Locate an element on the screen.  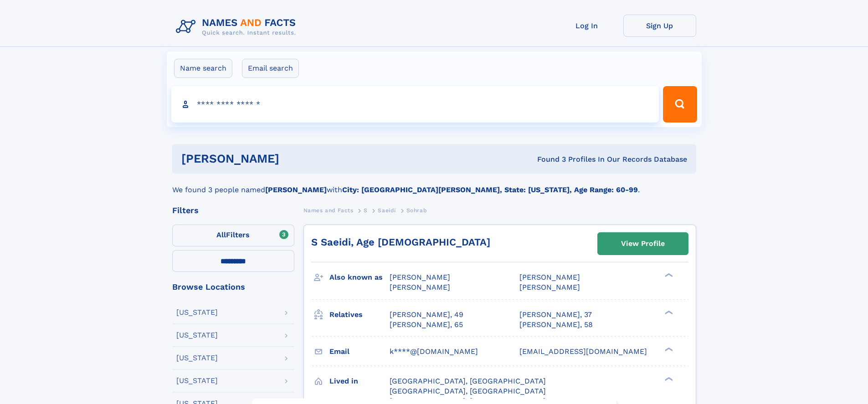
a: S is located at coordinates (366, 210).